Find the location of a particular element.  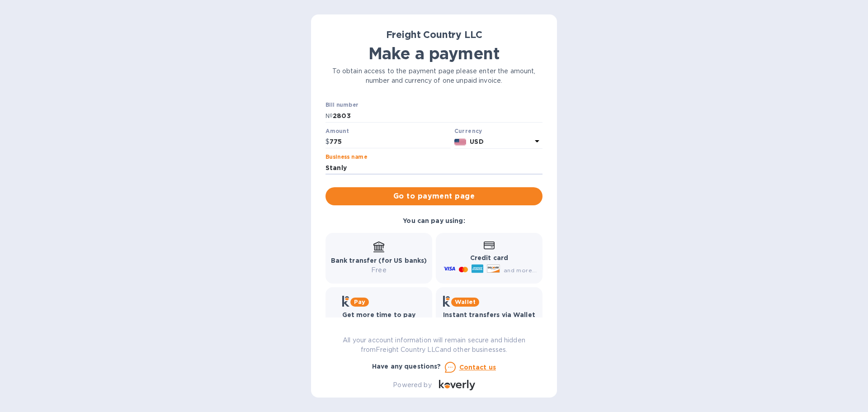

b: Get more time to pay is located at coordinates (379, 315).